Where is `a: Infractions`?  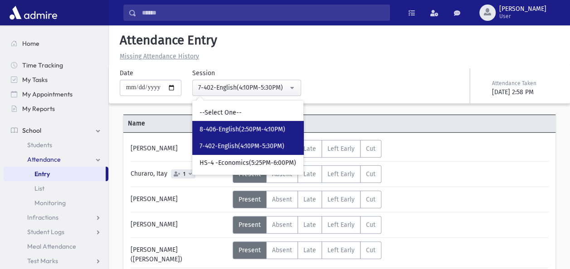 a: Infractions is located at coordinates (56, 218).